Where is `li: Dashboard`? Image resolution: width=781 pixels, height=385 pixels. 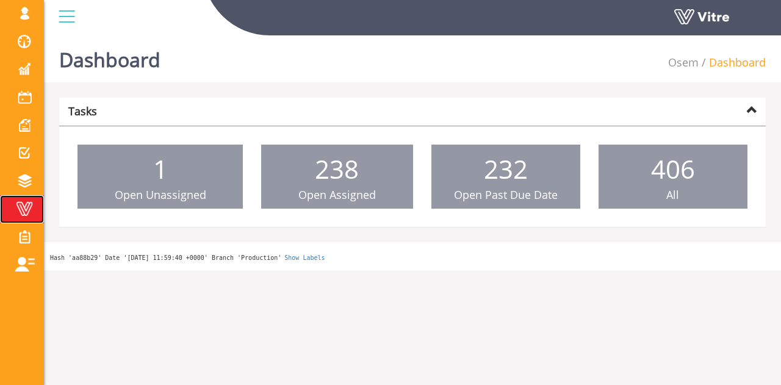 li: Dashboard is located at coordinates (732, 63).